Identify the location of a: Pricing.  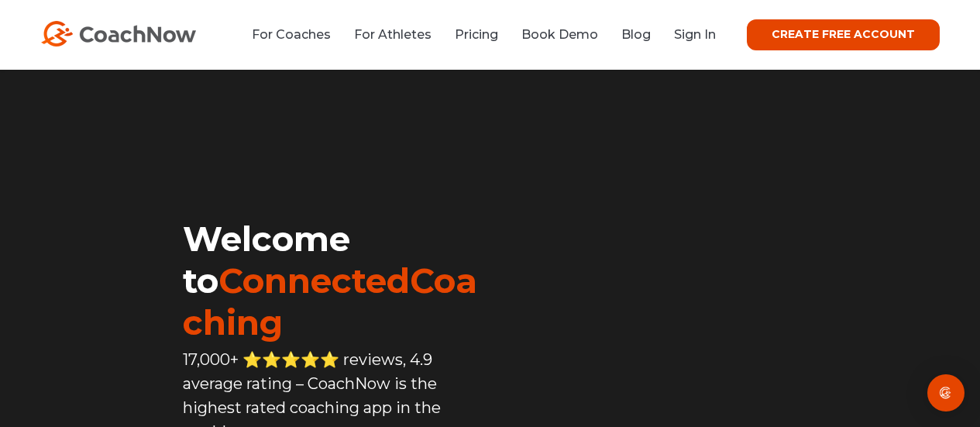
(477, 34).